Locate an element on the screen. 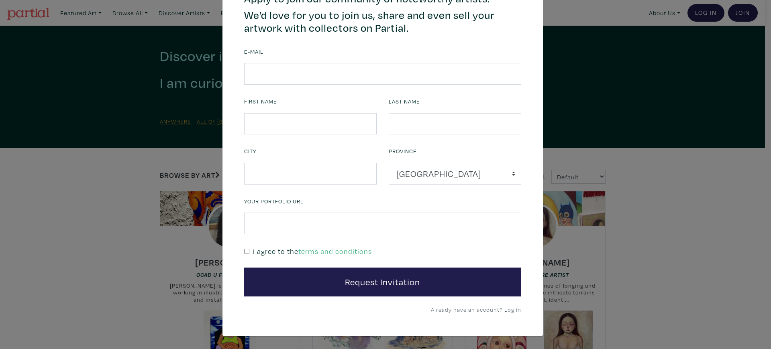  label: E-mail is located at coordinates (254, 52).